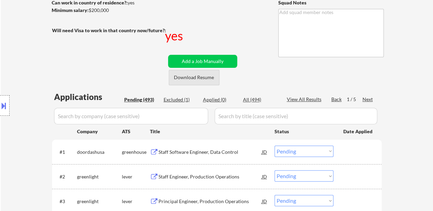 This screenshot has width=433, height=211. What do you see at coordinates (181, 100) in the screenshot?
I see `div: Excluded (1)` at bounding box center [181, 100].